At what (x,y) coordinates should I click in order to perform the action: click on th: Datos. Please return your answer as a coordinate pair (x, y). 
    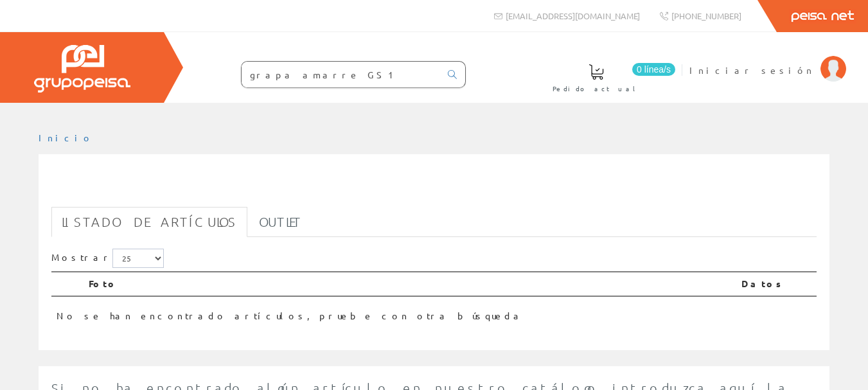
    Looking at the image, I should click on (776, 284).